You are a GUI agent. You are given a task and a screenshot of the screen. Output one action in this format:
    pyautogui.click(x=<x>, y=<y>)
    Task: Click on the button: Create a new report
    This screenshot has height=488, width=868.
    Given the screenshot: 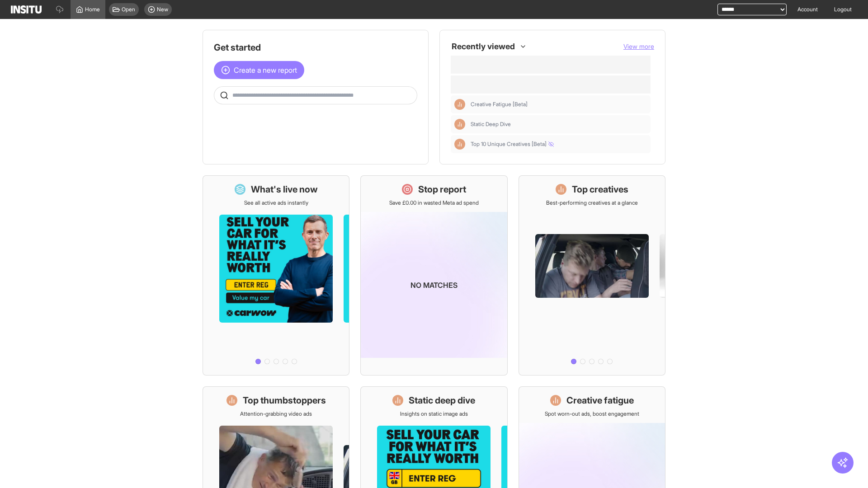 What is the action you would take?
    pyautogui.click(x=259, y=70)
    